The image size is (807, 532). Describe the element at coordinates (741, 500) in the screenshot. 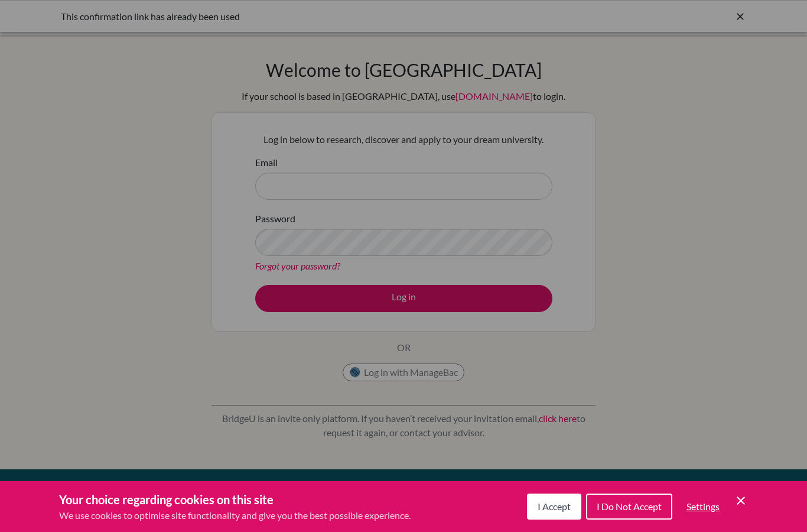

I see `button: Save and close` at that location.